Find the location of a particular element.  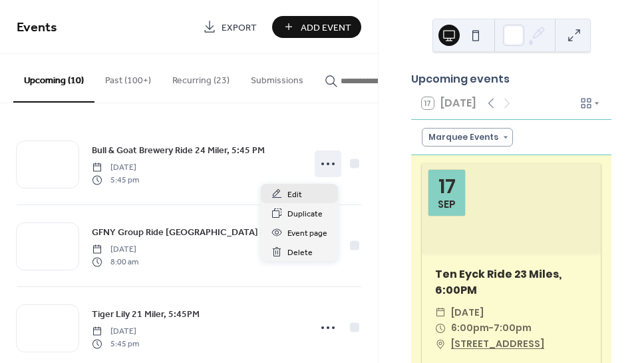

a: Bull & Goat Brewery Ride 24 Miler, 5:45 PM is located at coordinates (178, 150).